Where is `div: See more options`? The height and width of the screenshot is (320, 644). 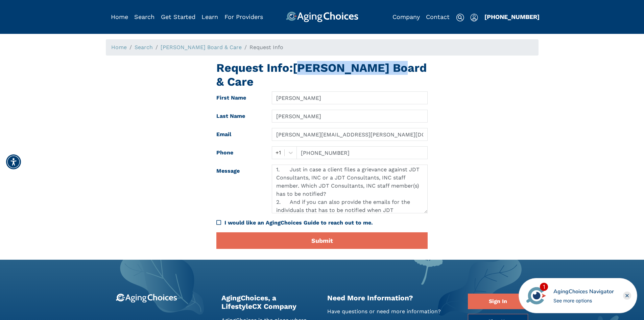
div: See more options is located at coordinates (584, 300).